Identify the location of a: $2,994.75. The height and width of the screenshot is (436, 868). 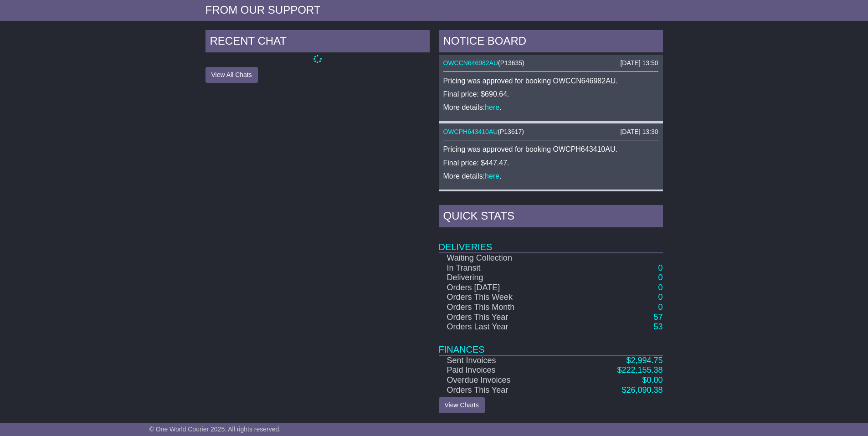
(645, 360).